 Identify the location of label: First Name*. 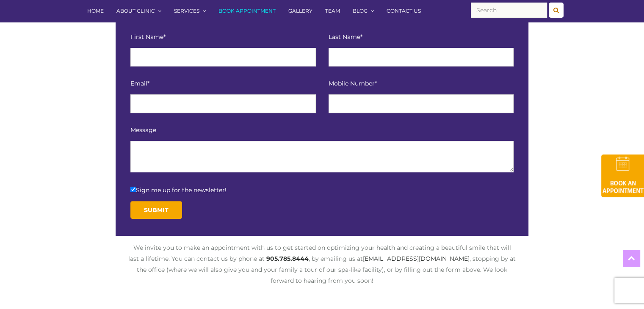
(148, 37).